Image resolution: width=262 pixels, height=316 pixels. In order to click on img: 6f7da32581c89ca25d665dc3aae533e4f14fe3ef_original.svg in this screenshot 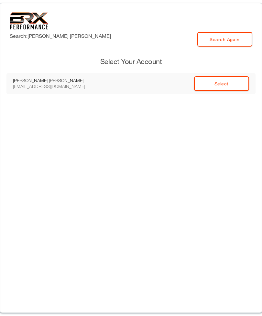, I will do `click(29, 21)`.